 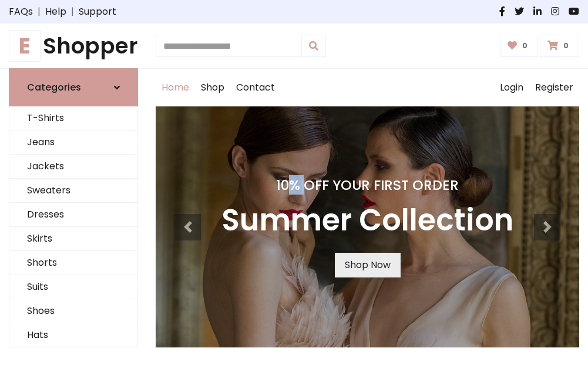 What do you see at coordinates (74, 46) in the screenshot?
I see `h1: Shopper` at bounding box center [74, 46].